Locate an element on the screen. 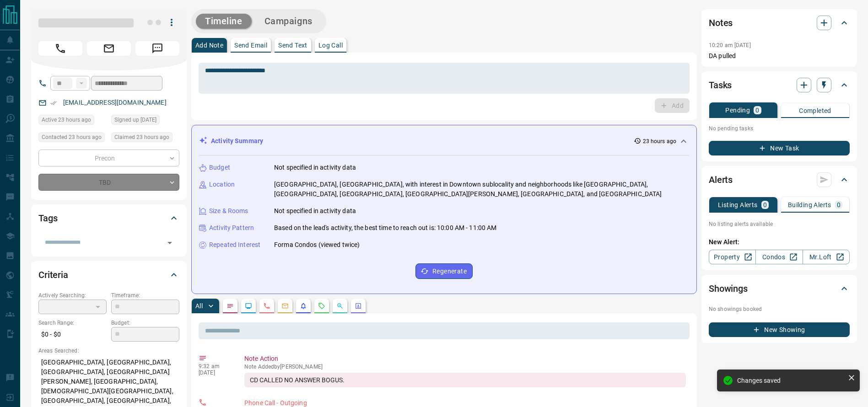 The width and height of the screenshot is (868, 407). h2: Showings is located at coordinates (728, 288).